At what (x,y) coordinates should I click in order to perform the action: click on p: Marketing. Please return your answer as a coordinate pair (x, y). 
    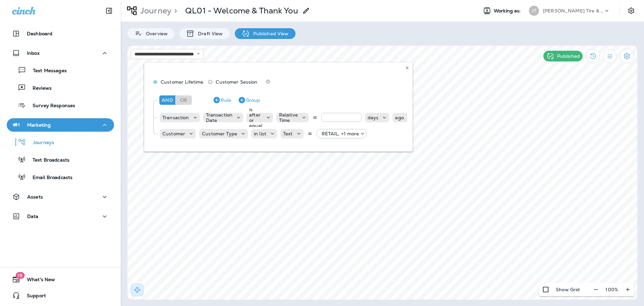
    Looking at the image, I should click on (39, 125).